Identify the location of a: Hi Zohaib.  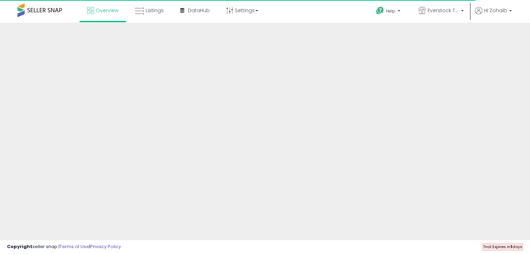
(493, 15).